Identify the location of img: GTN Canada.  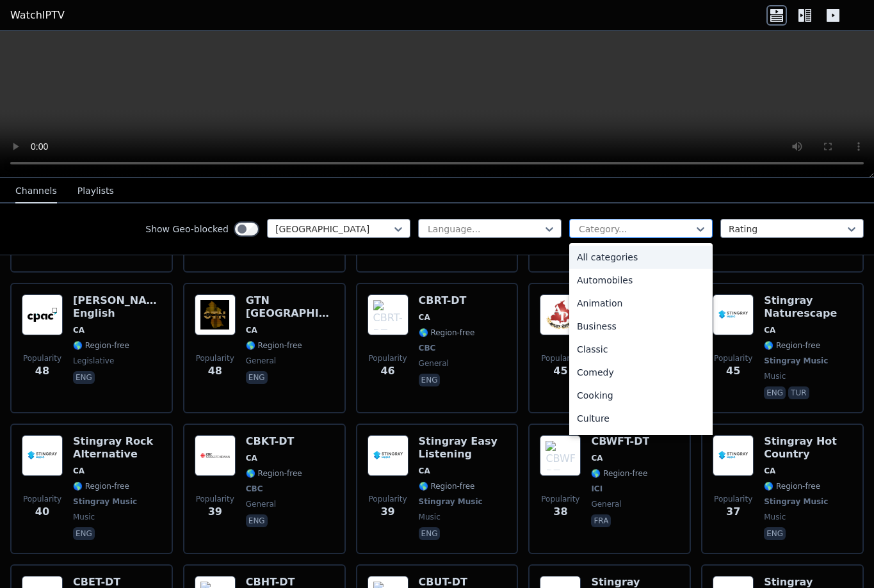
(215, 315).